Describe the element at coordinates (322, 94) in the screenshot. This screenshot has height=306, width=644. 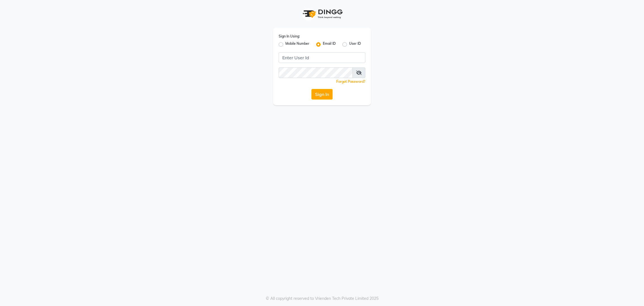
I see `button: Sign In` at that location.